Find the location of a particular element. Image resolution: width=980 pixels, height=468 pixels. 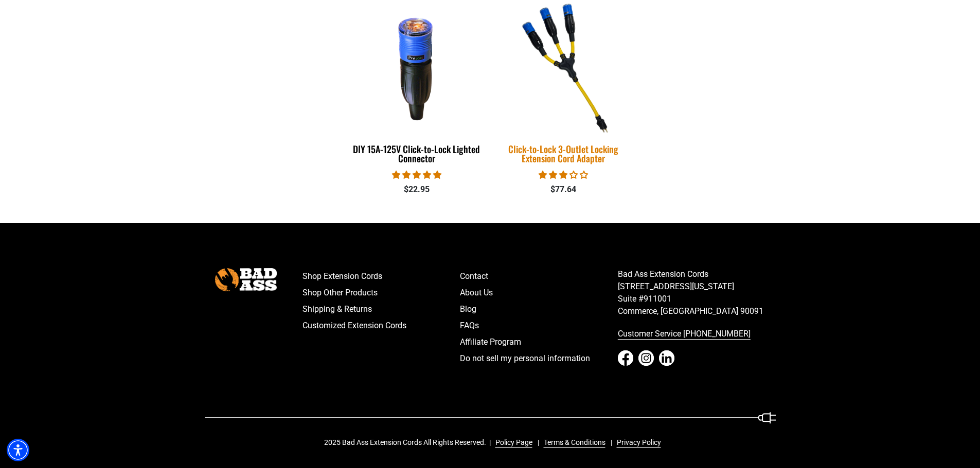

a: Customized Extension Cords is located at coordinates (381, 326).